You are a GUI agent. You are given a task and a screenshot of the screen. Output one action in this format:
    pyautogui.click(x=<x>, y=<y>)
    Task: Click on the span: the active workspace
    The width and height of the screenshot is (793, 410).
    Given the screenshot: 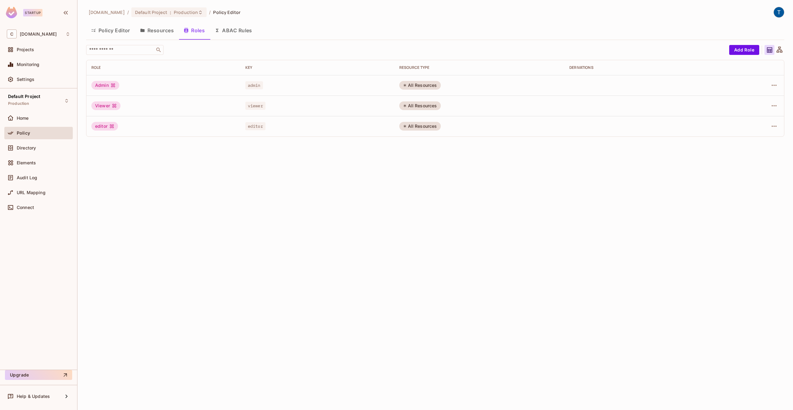 What is the action you would take?
    pyautogui.click(x=107, y=12)
    